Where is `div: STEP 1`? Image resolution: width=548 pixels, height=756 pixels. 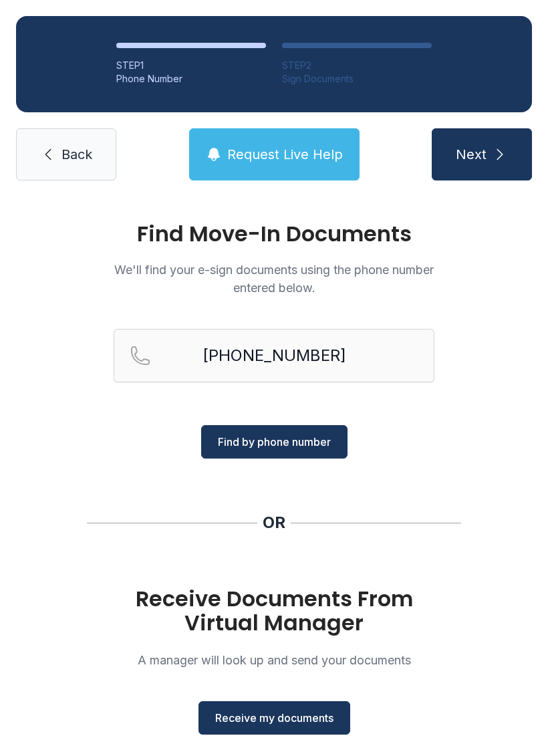 div: STEP 1 is located at coordinates (191, 66).